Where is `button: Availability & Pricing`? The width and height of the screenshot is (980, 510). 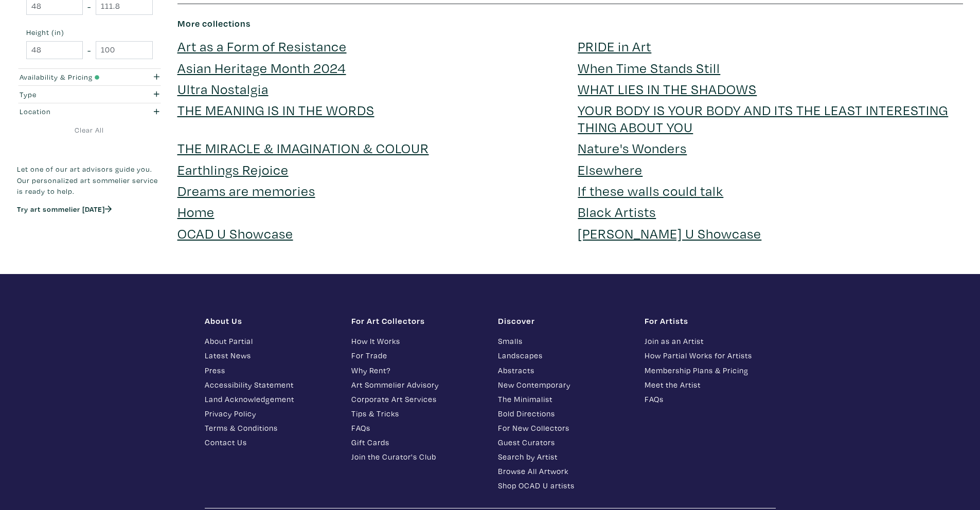
button: Availability & Pricing is located at coordinates (90, 77).